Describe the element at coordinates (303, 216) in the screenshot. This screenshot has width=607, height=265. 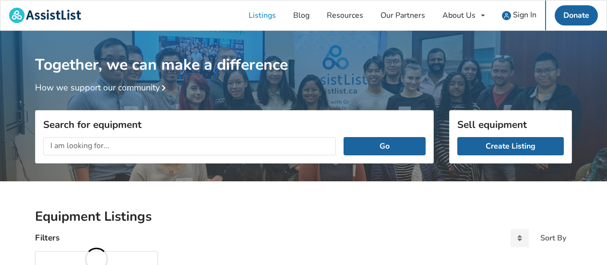
I see `h2: Equipment Listings` at that location.